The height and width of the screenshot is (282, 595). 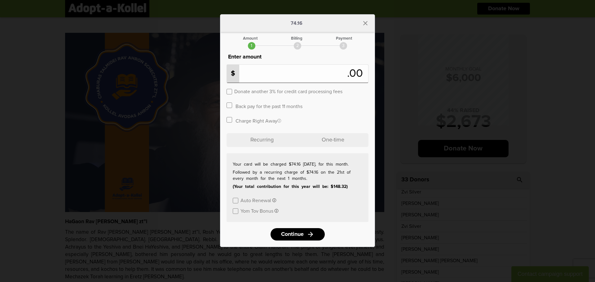 I want to click on a: Continuearrow_forward, so click(x=298, y=235).